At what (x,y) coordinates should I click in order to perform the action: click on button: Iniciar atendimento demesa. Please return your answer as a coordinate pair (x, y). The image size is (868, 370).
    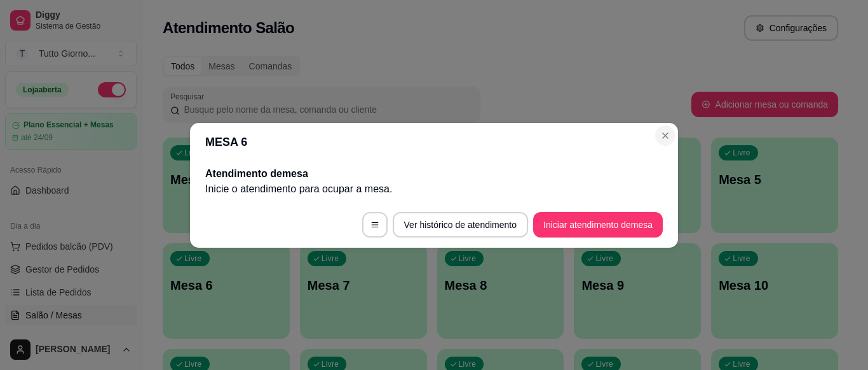
    Looking at the image, I should click on (598, 224).